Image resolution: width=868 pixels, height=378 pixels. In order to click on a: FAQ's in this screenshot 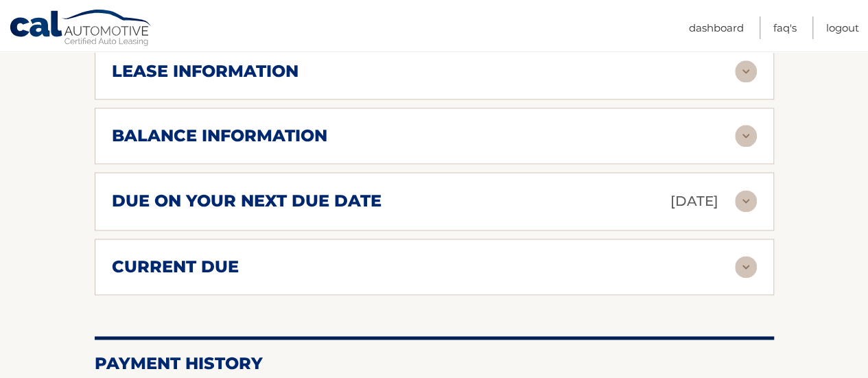, I will do `click(785, 27)`.